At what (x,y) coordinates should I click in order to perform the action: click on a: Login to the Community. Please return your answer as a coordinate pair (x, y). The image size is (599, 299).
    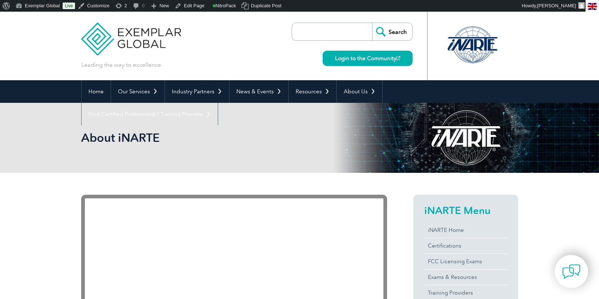
    Looking at the image, I should click on (367, 58).